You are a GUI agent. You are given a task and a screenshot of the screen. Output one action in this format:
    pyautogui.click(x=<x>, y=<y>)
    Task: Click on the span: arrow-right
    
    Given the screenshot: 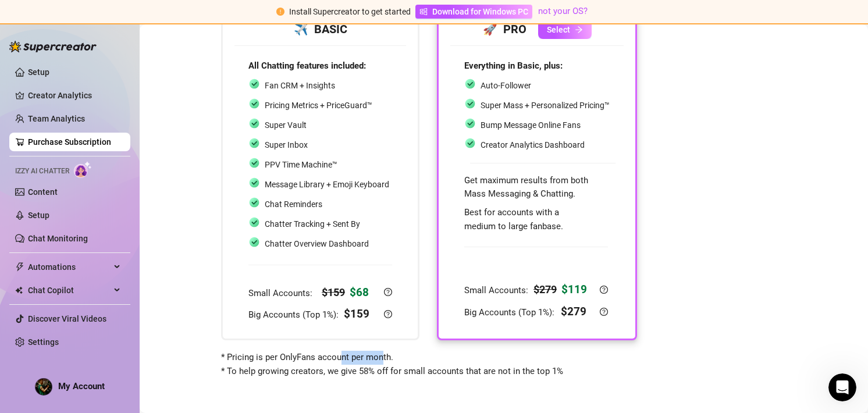 What is the action you would take?
    pyautogui.click(x=579, y=29)
    